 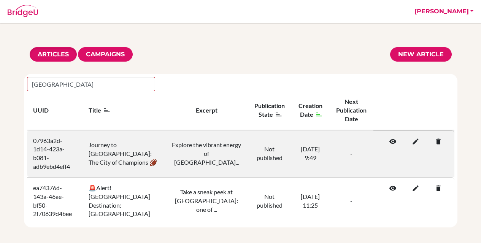 I want to click on a: New article, so click(x=421, y=54).